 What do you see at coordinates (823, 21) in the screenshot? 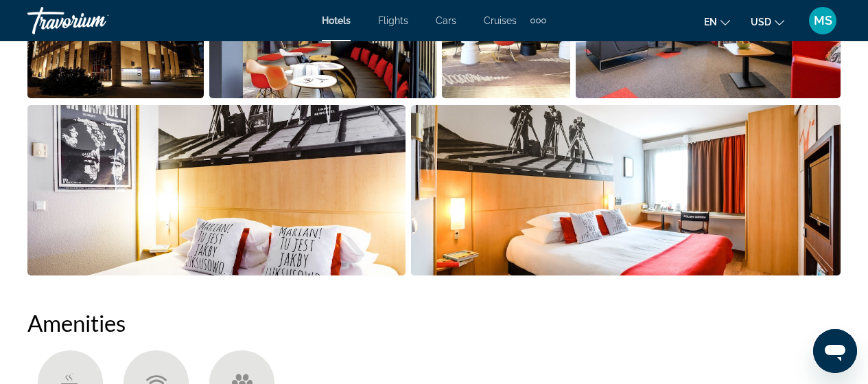
I see `span: MS` at bounding box center [823, 21].